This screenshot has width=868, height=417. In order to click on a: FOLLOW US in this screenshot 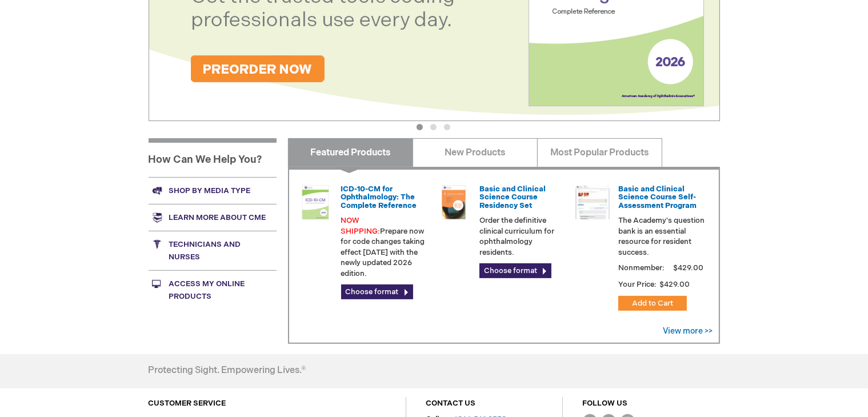, I will do `click(605, 403)`.